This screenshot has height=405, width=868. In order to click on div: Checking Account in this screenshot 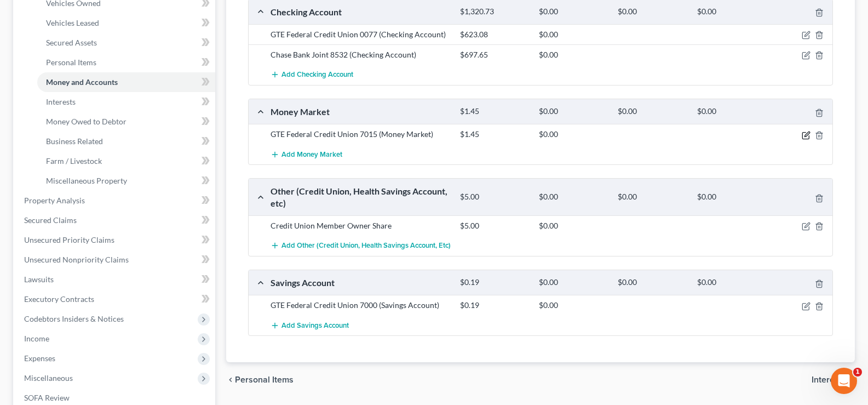, I will do `click(360, 11)`.